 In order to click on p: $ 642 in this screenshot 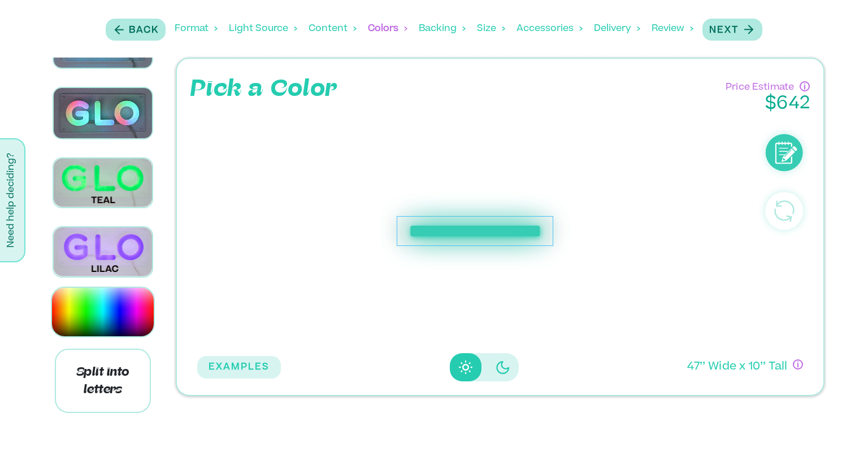, I will do `click(767, 104)`.